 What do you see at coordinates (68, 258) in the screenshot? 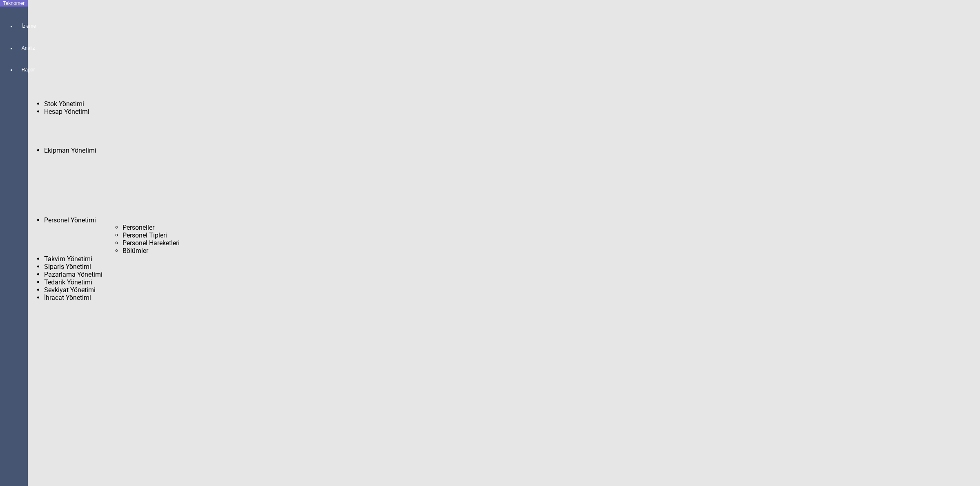
I see `span: Takvim Yönetimi` at bounding box center [68, 258].